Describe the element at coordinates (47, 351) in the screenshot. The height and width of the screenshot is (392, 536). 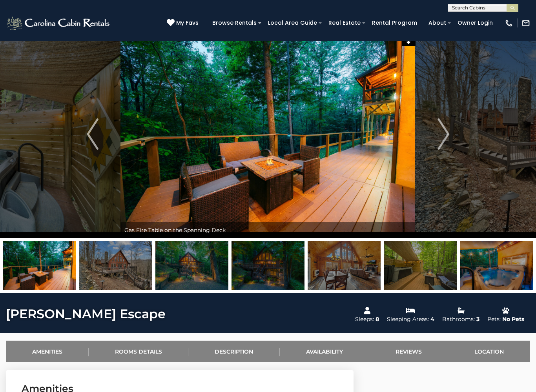
I see `a: Amenities` at that location.